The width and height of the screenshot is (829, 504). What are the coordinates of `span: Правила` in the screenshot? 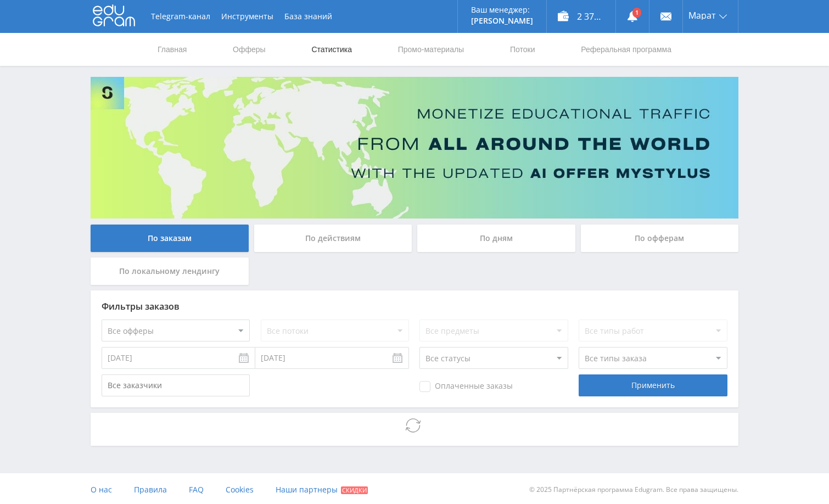 It's located at (150, 489).